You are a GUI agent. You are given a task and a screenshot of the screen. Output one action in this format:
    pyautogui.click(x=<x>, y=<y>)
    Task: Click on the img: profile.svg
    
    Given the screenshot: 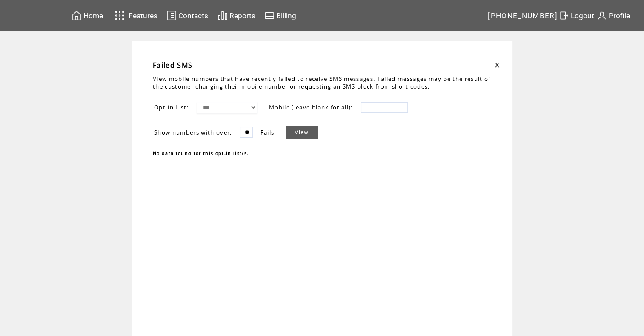 What is the action you would take?
    pyautogui.click(x=602, y=15)
    